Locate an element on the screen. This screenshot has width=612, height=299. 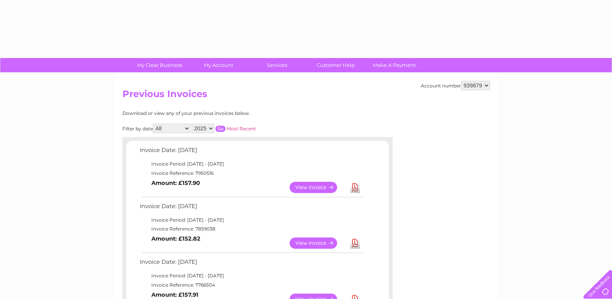
a: Services is located at coordinates (277, 65).